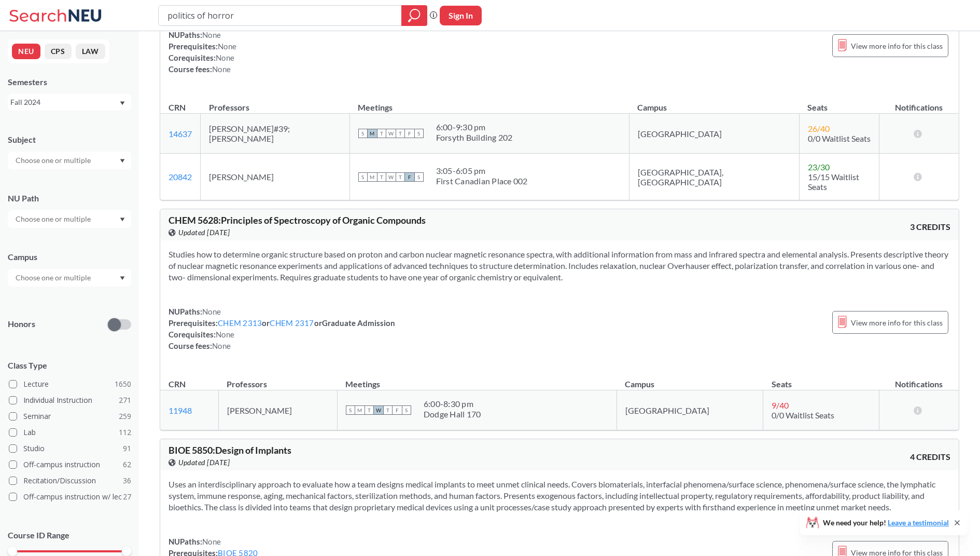  Describe the element at coordinates (452, 414) in the screenshot. I see `div: Dodge Hall 170` at that location.